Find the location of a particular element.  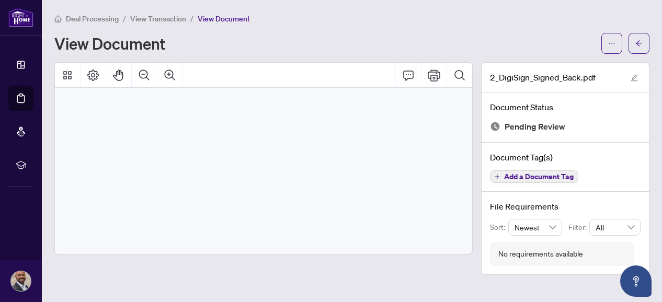

span: ellipsis is located at coordinates (611, 43).